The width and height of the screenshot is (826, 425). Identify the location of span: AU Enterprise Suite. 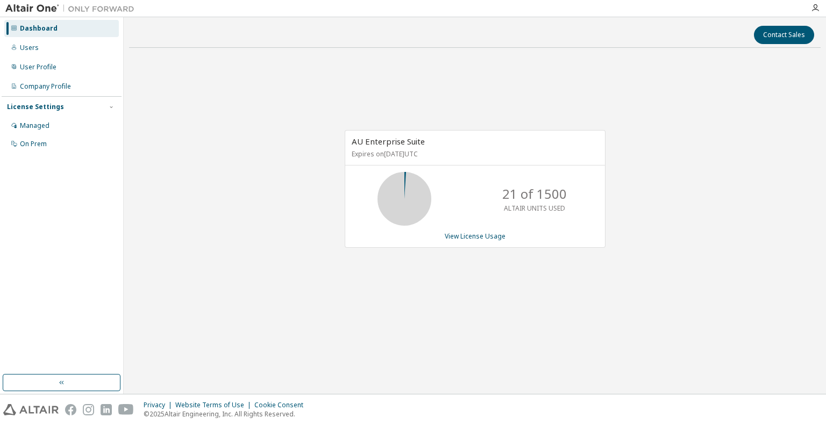
(388, 141).